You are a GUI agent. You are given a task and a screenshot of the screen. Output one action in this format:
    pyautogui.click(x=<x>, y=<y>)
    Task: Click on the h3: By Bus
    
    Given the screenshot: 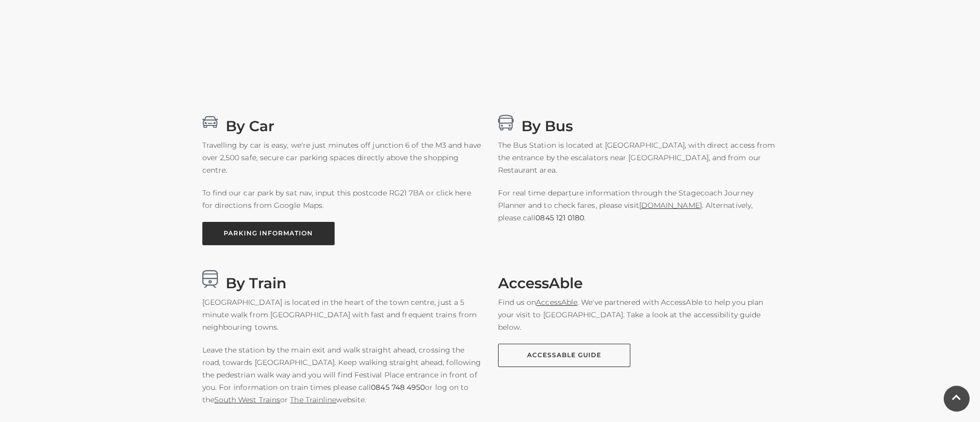 What is the action you would take?
    pyautogui.click(x=639, y=122)
    